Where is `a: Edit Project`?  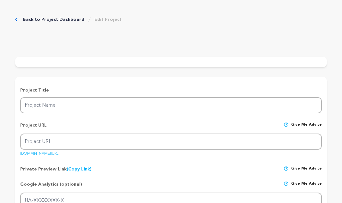 a: Edit Project is located at coordinates (108, 20).